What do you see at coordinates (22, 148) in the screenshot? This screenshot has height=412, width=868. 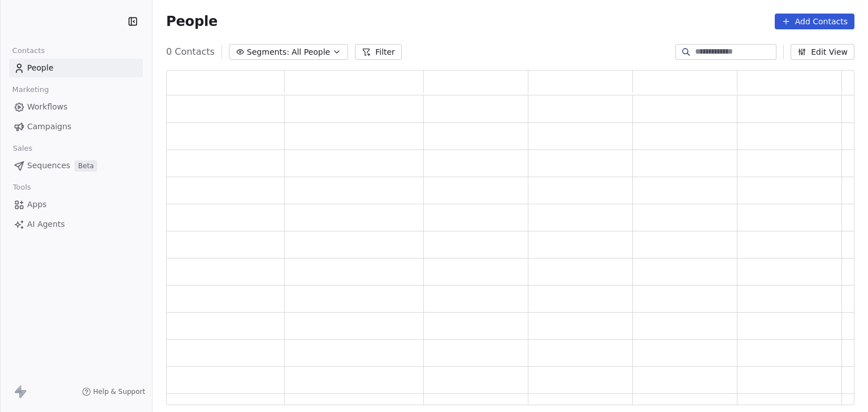 I see `span: Sales` at bounding box center [22, 148].